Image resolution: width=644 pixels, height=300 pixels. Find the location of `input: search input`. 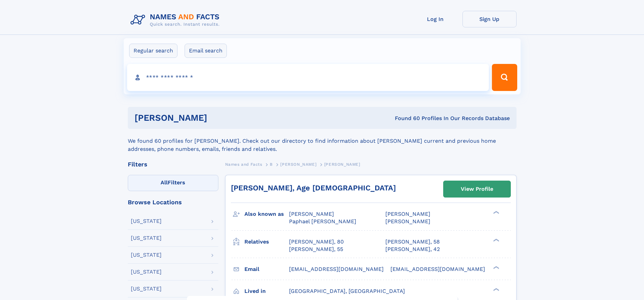

input: search input is located at coordinates (308, 77).